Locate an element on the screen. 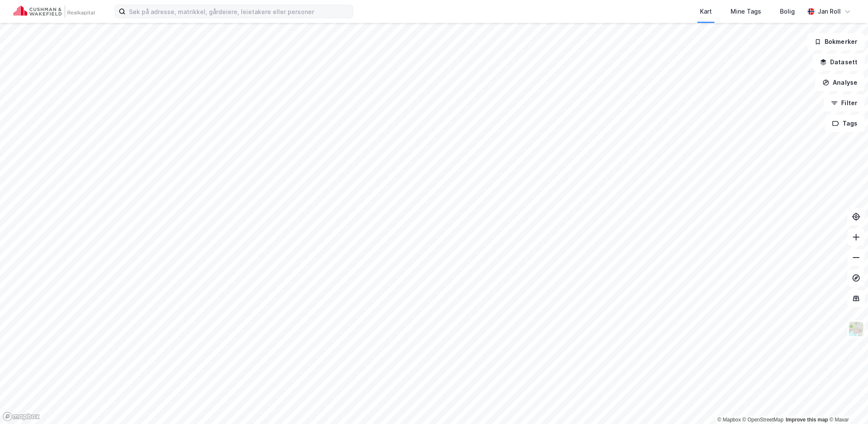 The image size is (868, 424). button: Bokmerker is located at coordinates (835, 41).